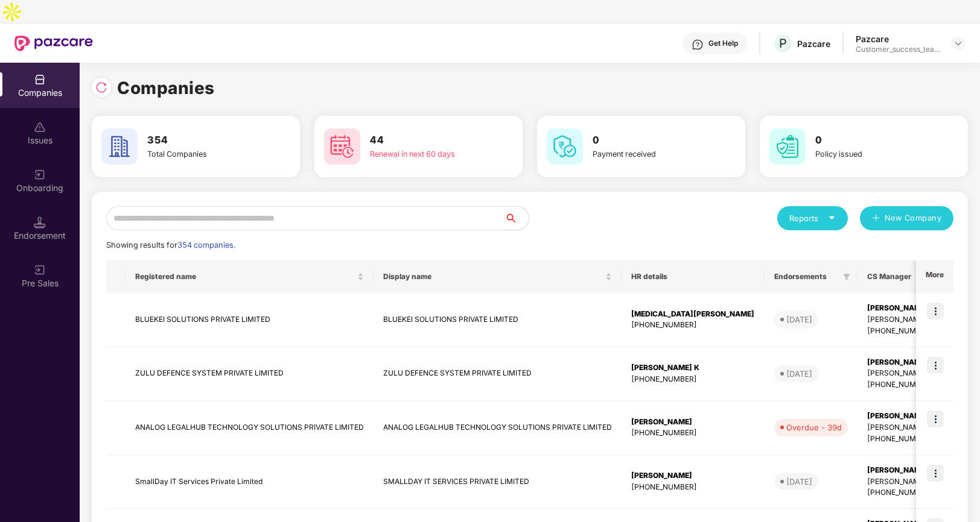 The height and width of the screenshot is (522, 980). What do you see at coordinates (208, 154) in the screenshot?
I see `div: Total Companies` at bounding box center [208, 154].